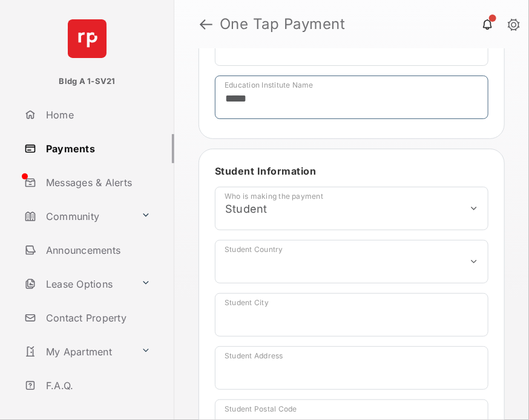 The image size is (529, 420). Describe the element at coordinates (364, 24) in the screenshot. I see `strong: One Tap Payment` at that location.